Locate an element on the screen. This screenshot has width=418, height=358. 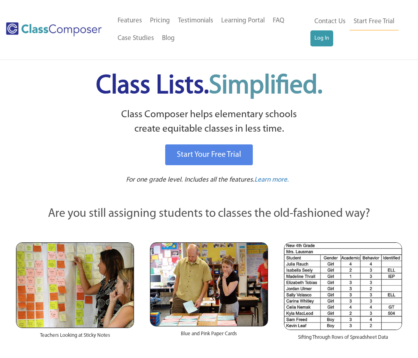
span: Class Lists. is located at coordinates (209, 86).